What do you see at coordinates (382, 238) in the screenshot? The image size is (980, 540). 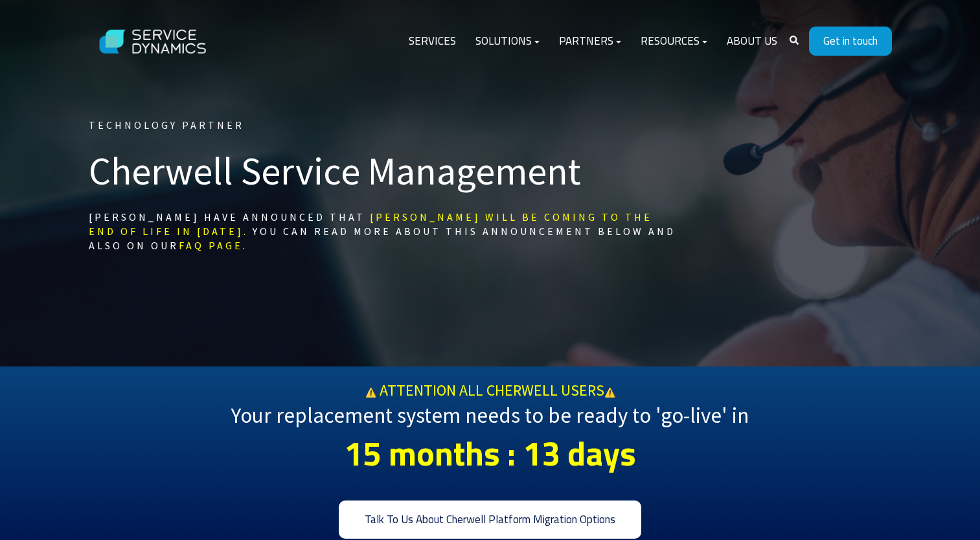 I see `span: You can read more ABOUT THIS ANNOUNCEMENT below and also on our .` at bounding box center [382, 238].